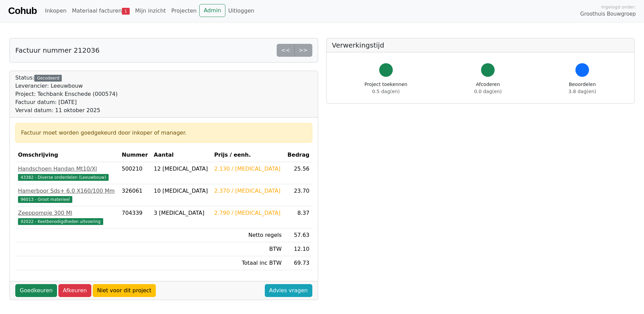 The height and width of the screenshot is (314, 644). What do you see at coordinates (164, 133) in the screenshot?
I see `div: Factuur moet worden goedgekeurd door inkoper of manager.` at bounding box center [164, 133].